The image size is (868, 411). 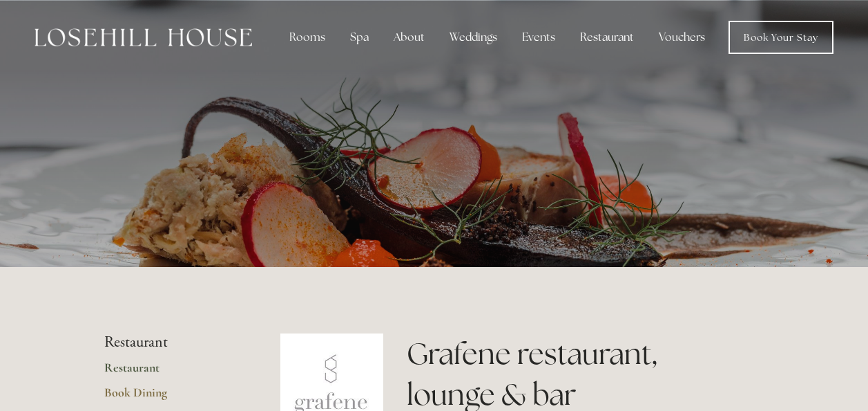 What do you see at coordinates (409, 37) in the screenshot?
I see `div: About` at bounding box center [409, 37].